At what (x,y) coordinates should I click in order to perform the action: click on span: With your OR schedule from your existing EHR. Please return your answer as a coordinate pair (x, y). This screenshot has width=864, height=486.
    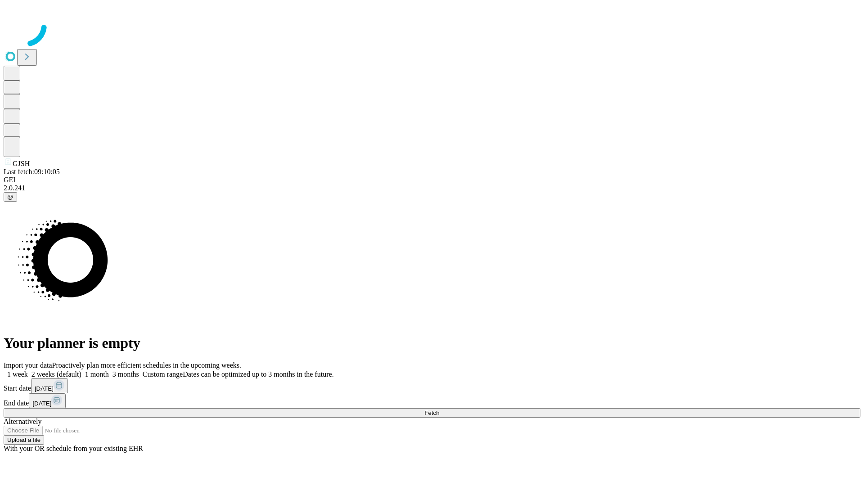
    Looking at the image, I should click on (73, 448).